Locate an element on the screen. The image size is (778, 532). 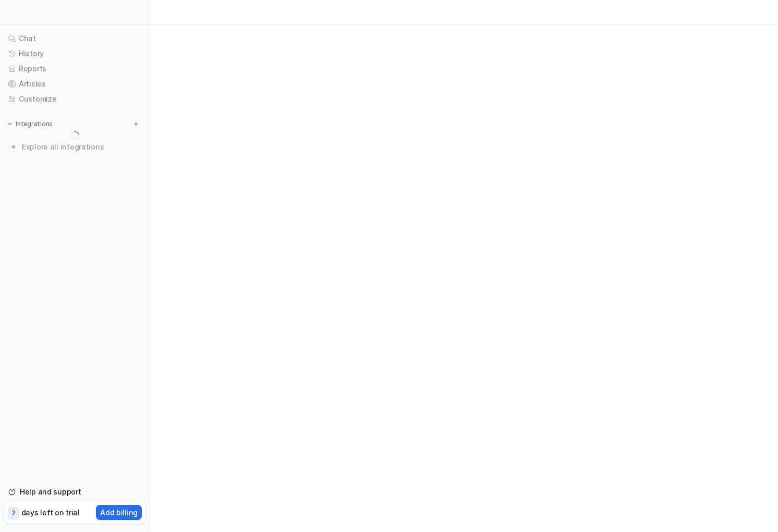
img: expand menu is located at coordinates (10, 124).